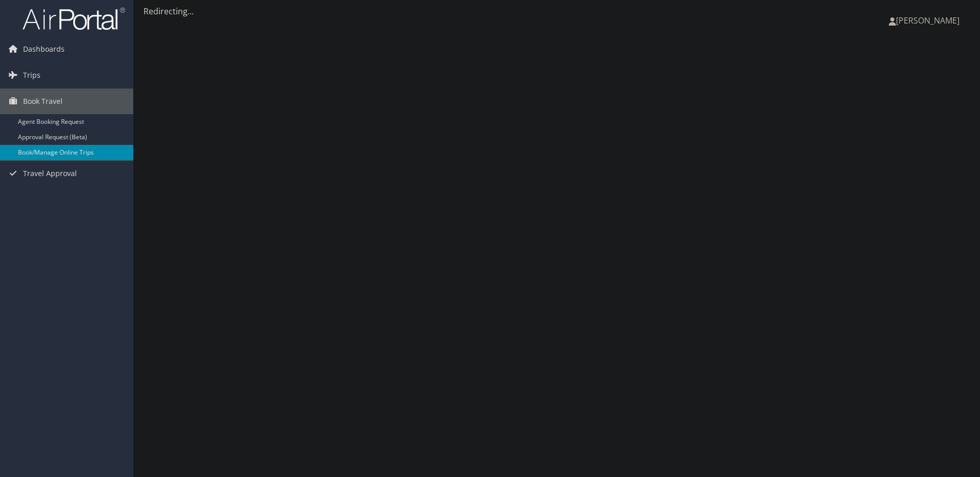 This screenshot has width=980, height=477. What do you see at coordinates (74, 19) in the screenshot?
I see `img: airportal-logo.png` at bounding box center [74, 19].